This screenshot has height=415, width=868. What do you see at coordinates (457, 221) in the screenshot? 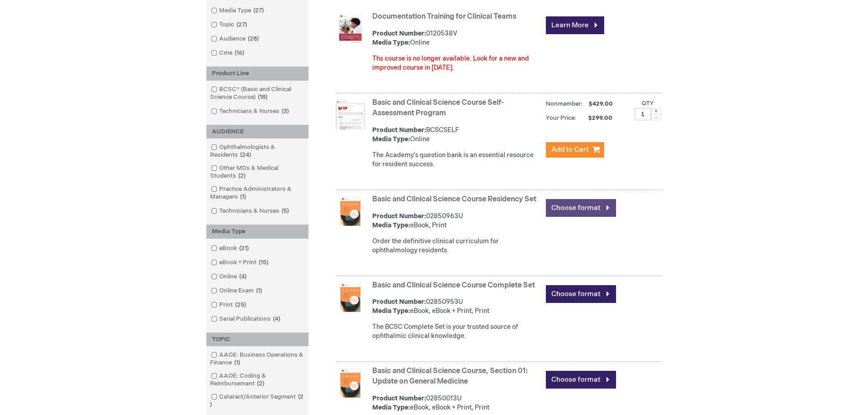
I see `div: 02850963U eBook, Print` at bounding box center [457, 221].